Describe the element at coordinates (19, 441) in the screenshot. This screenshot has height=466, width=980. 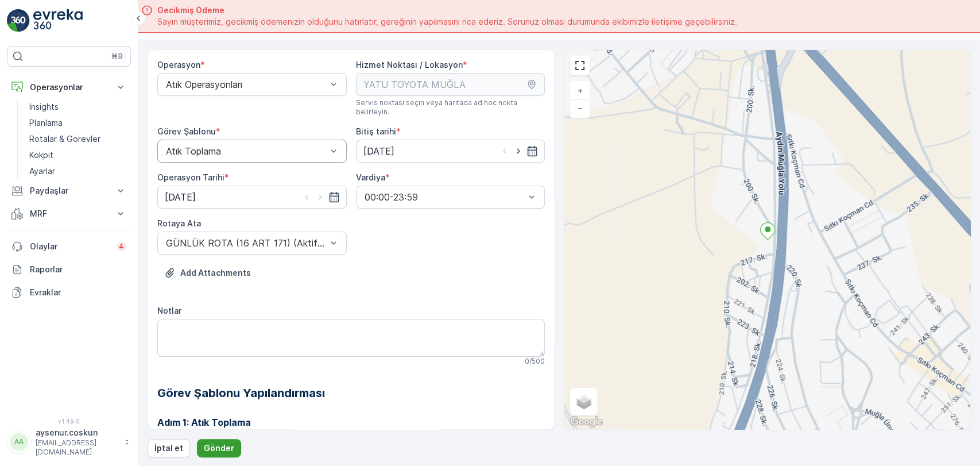
I see `div: AA` at that location.